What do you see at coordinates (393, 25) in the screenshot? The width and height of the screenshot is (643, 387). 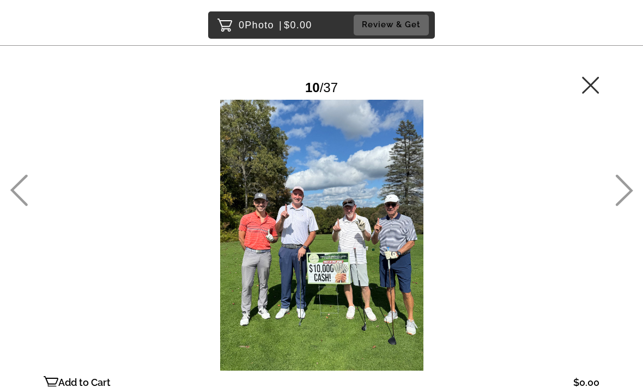 I see `a: Review & Get` at bounding box center [393, 25].